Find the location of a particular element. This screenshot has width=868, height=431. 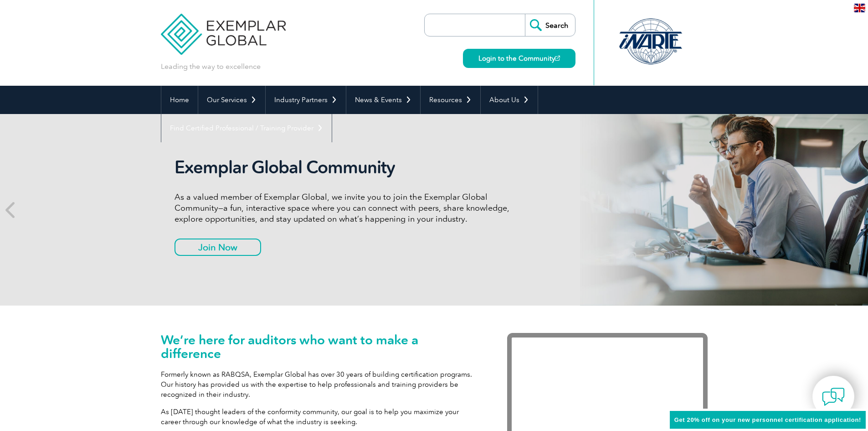

a: News & Events is located at coordinates (383, 100).